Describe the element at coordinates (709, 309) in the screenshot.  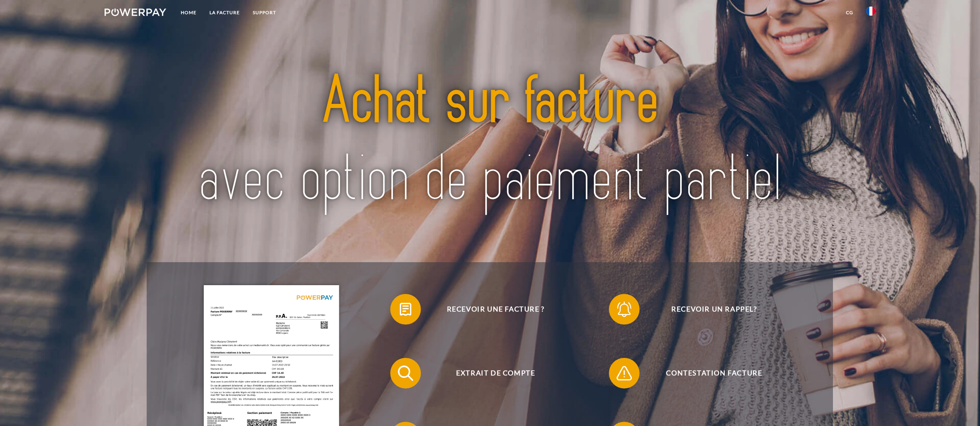
I see `a: Recevoir un rappel?` at that location.